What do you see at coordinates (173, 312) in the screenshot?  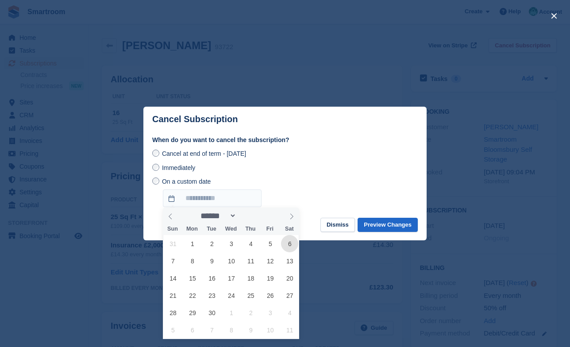 I see `span: September 28, 2025` at bounding box center [173, 312].